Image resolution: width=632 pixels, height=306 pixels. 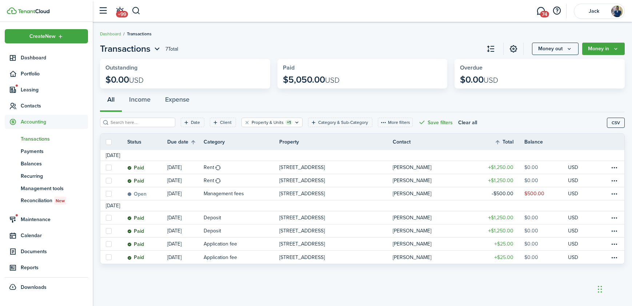 I want to click on button: Money in, so click(x=603, y=49).